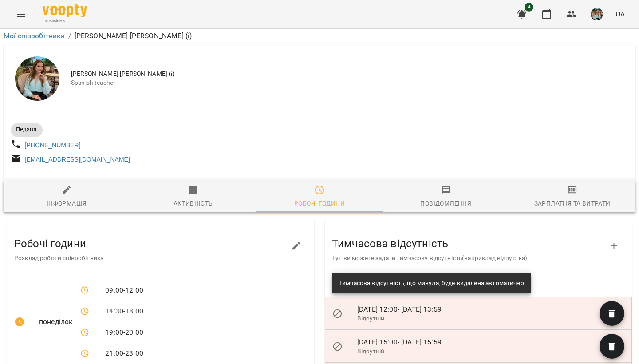 The height and width of the screenshot is (364, 639). I want to click on span: 09:00 - 12:00, so click(124, 290).